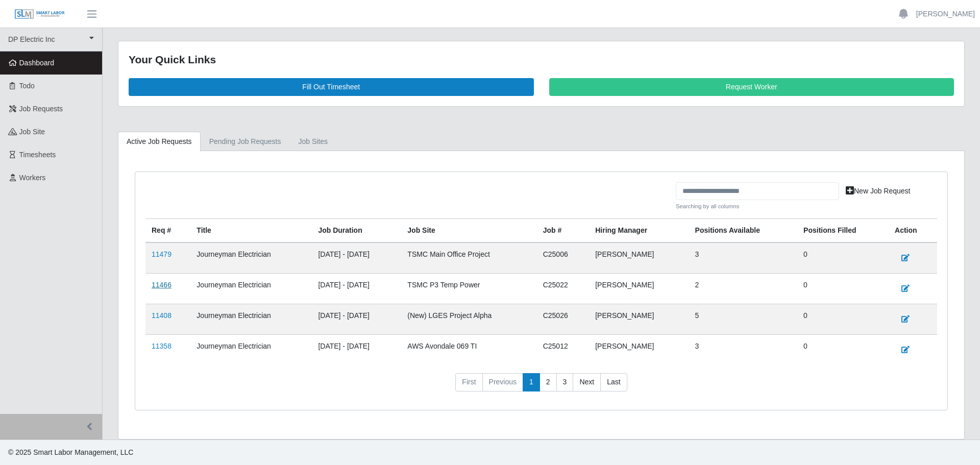 The width and height of the screenshot is (980, 465). What do you see at coordinates (331, 87) in the screenshot?
I see `a: Fill Out Timesheet` at bounding box center [331, 87].